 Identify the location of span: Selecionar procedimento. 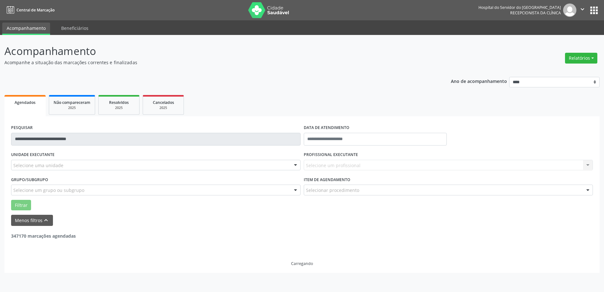
(333, 190).